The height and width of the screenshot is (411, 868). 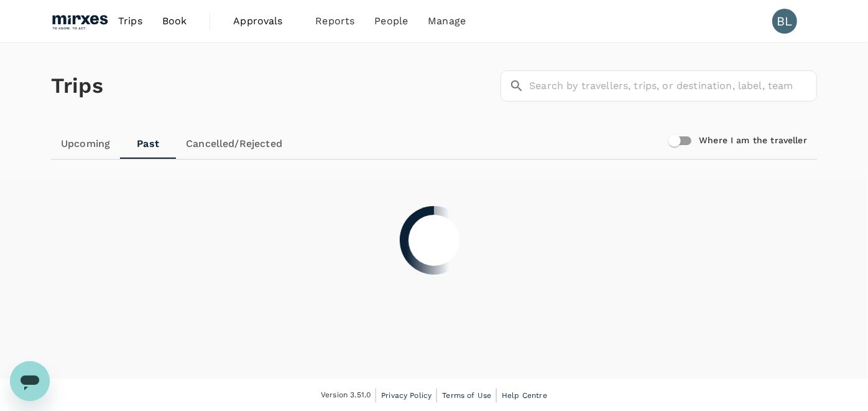 I want to click on h6: Where I am the traveller, so click(x=753, y=140).